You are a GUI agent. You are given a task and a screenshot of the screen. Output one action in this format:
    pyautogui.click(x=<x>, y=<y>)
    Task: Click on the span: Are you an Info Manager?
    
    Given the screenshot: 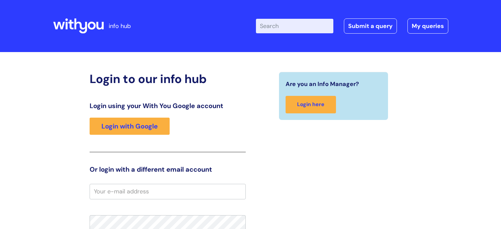 What is the action you would take?
    pyautogui.click(x=322, y=84)
    